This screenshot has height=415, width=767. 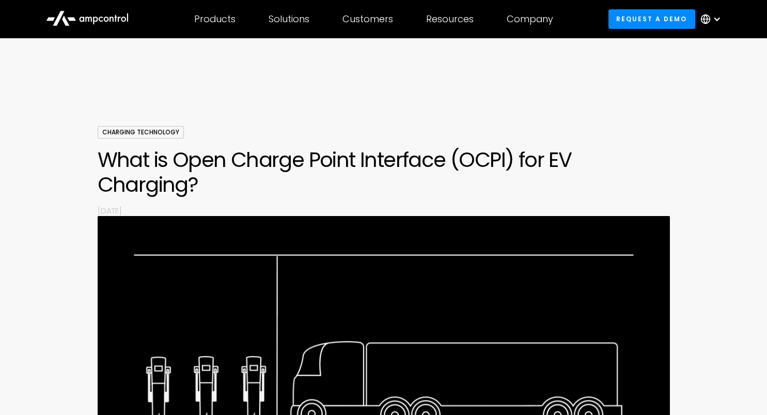 What do you see at coordinates (530, 19) in the screenshot?
I see `div: Company` at bounding box center [530, 19].